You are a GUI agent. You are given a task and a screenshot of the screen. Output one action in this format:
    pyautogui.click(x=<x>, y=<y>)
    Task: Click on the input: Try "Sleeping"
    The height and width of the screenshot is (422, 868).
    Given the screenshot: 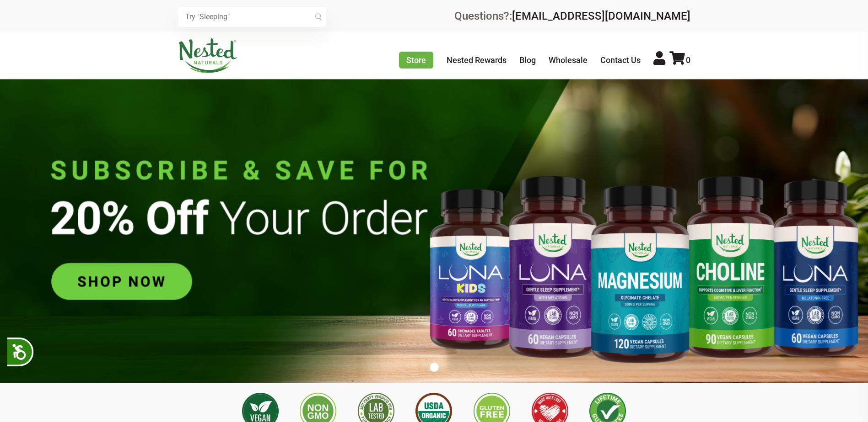 What is the action you would take?
    pyautogui.click(x=252, y=17)
    